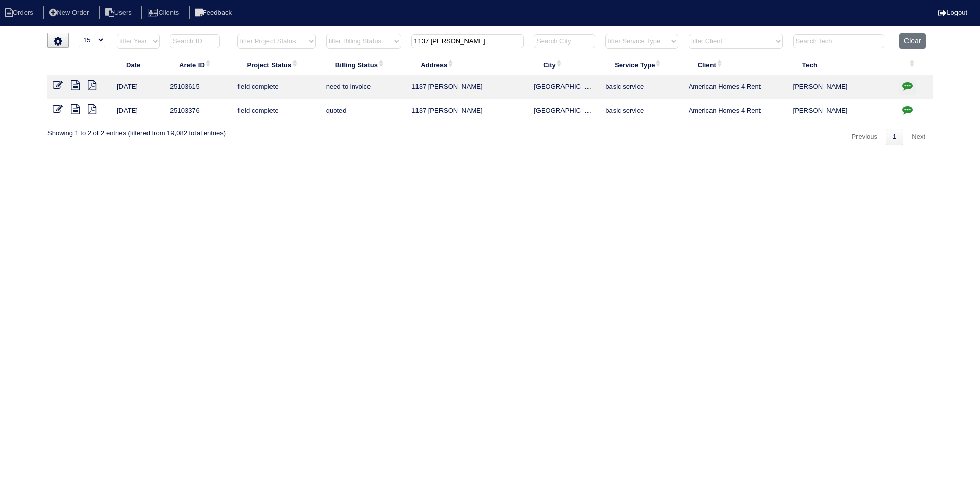  Describe the element at coordinates (69, 13) in the screenshot. I see `li: New Order` at that location.